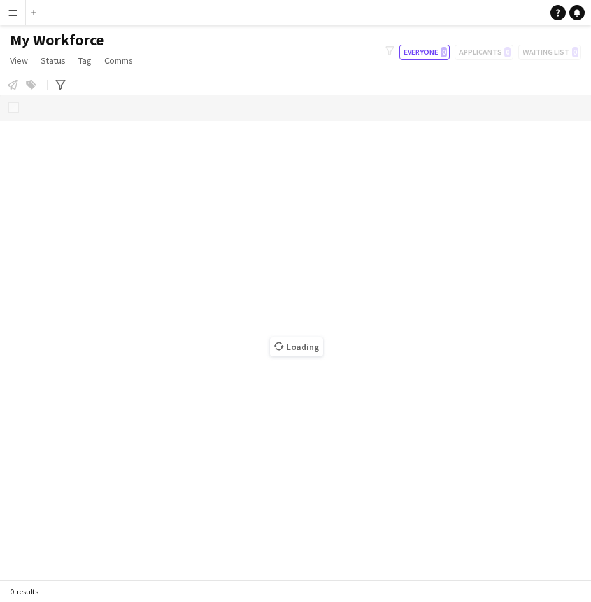  Describe the element at coordinates (53, 60) in the screenshot. I see `a: Status` at that location.